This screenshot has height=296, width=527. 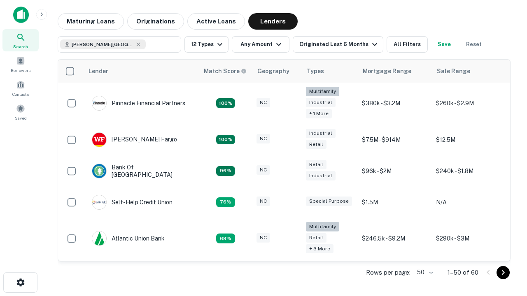 What do you see at coordinates (395, 71) in the screenshot?
I see `th: Mortgage Range` at bounding box center [395, 71].